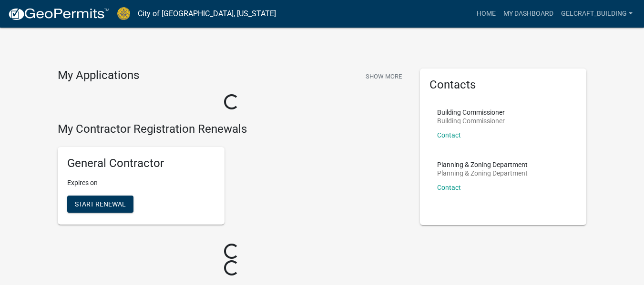  Describe the element at coordinates (486, 14) in the screenshot. I see `a: Home` at that location.